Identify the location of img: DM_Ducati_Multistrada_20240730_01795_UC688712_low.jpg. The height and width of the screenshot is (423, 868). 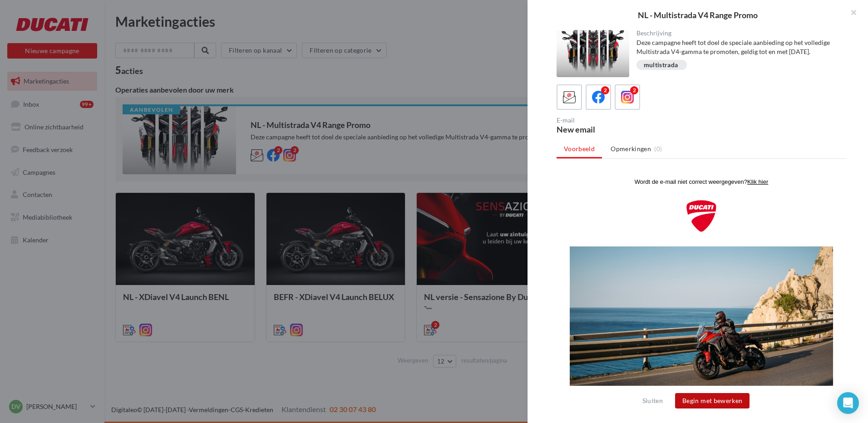
(145, 160).